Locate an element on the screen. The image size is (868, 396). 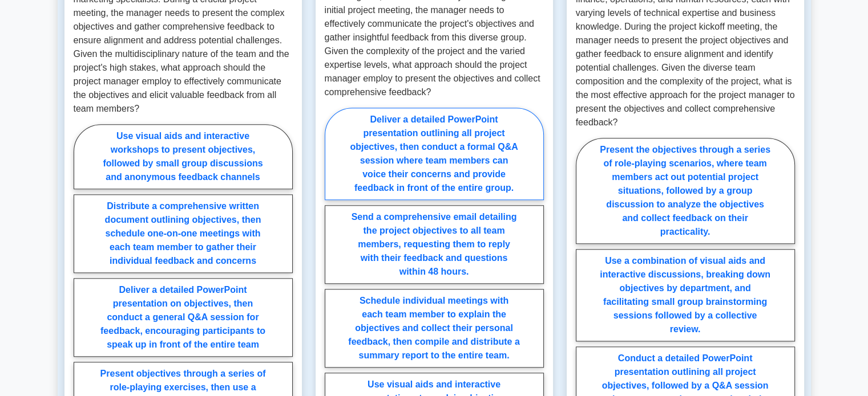
label: Use visual aids and interactive workshops to present objectives, followed by small group discussi... is located at coordinates (183, 157).